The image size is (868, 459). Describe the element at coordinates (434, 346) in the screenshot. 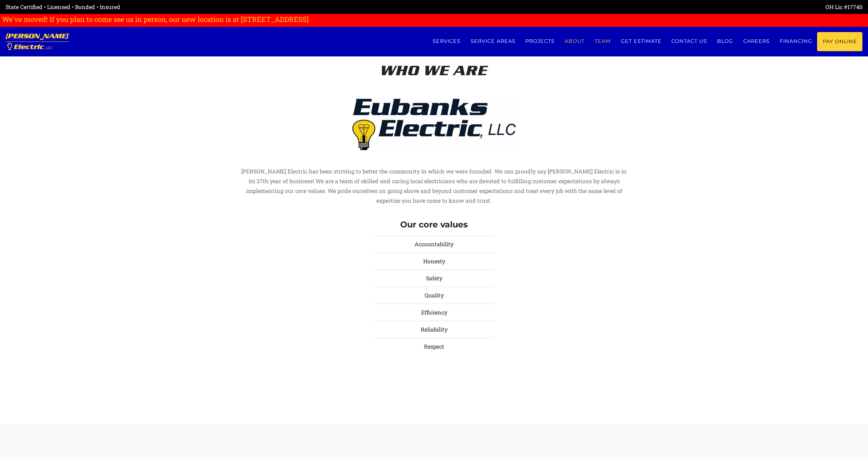

I see `li: Respect` at that location.